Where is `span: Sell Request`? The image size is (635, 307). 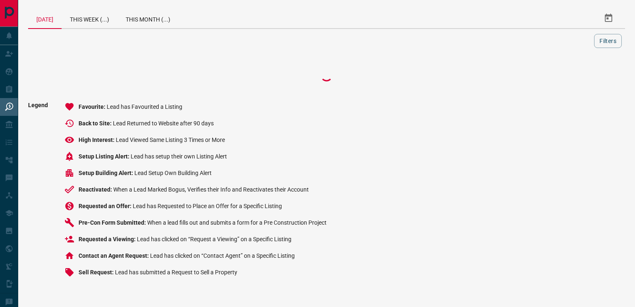
span: Sell Request is located at coordinates (97, 272).